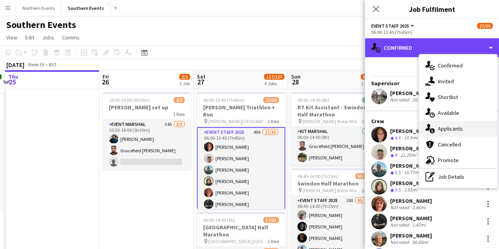 The height and width of the screenshot is (249, 499). Describe the element at coordinates (447, 97) in the screenshot. I see `span: Shortlist` at that location.